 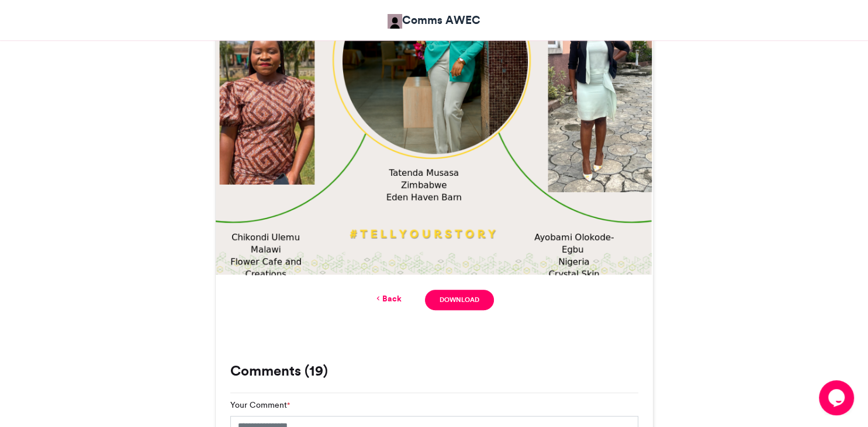 What do you see at coordinates (459, 300) in the screenshot?
I see `a: Download` at bounding box center [459, 300].